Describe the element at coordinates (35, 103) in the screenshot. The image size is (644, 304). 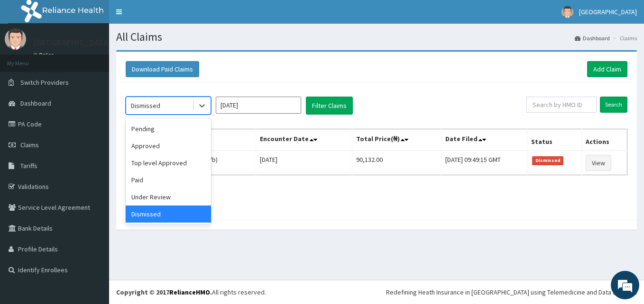
I see `span: Dashboard` at that location.